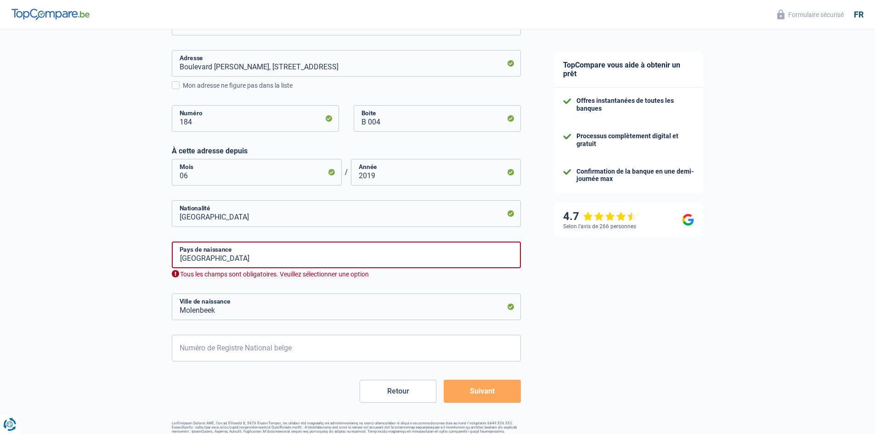  Describe the element at coordinates (2, 163) in the screenshot. I see `img: Advertisement` at that location.